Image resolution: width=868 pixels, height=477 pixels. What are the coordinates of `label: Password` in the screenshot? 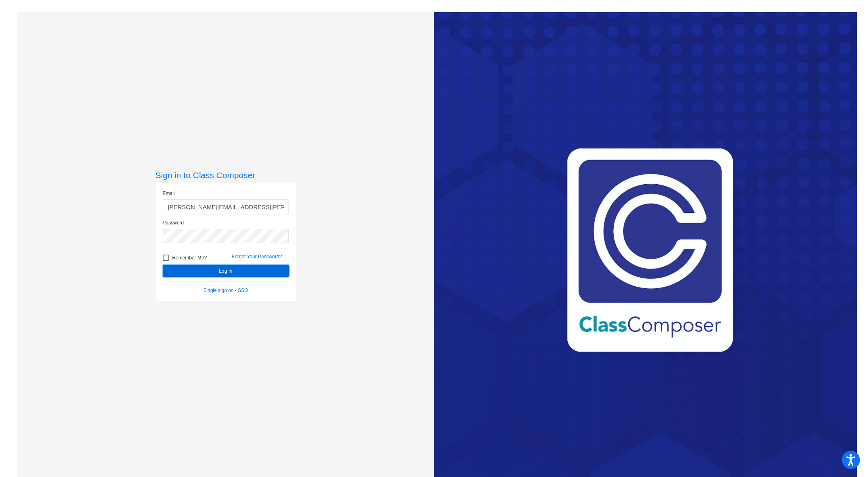 It's located at (173, 223).